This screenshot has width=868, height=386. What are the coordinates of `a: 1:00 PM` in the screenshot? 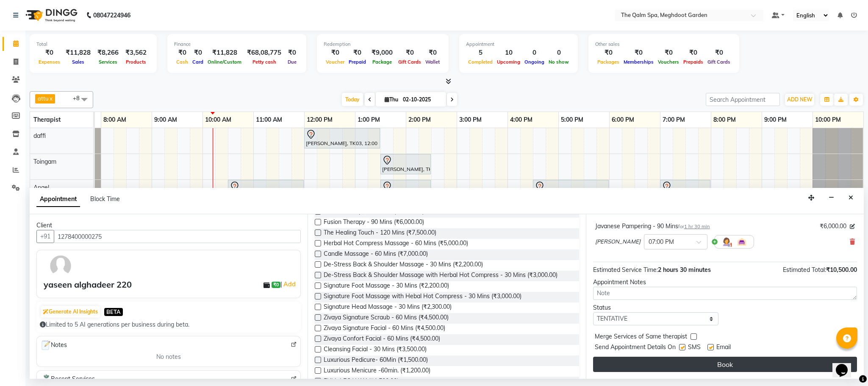 It's located at (369, 120).